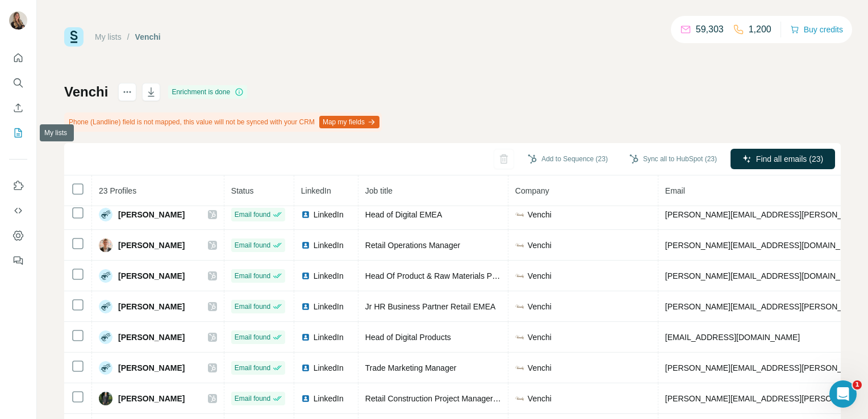  What do you see at coordinates (413, 245) in the screenshot?
I see `span: Retail Operations Manager` at bounding box center [413, 245].